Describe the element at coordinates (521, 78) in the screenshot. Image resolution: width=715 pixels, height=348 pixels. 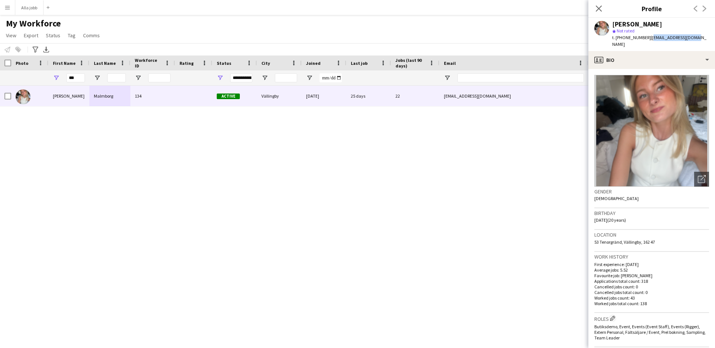
I see `input: Email Filter Input` at that location.